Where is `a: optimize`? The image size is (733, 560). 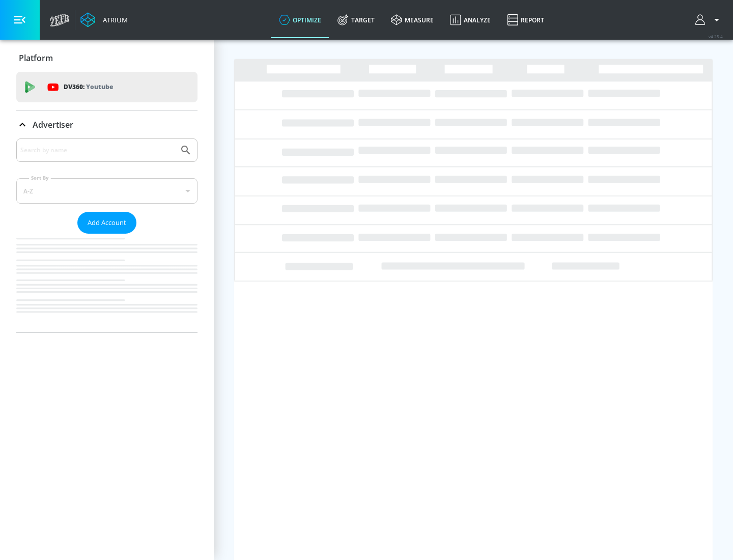 a: optimize is located at coordinates (300, 20).